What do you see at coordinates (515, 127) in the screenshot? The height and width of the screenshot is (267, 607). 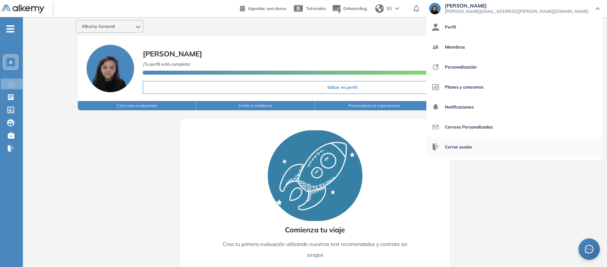 I see `a: Correos Personalizados` at bounding box center [515, 127].